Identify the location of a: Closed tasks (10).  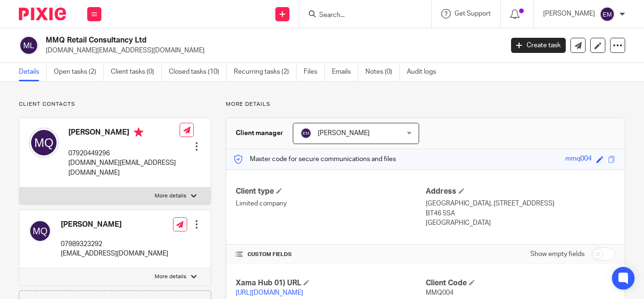
(198, 72).